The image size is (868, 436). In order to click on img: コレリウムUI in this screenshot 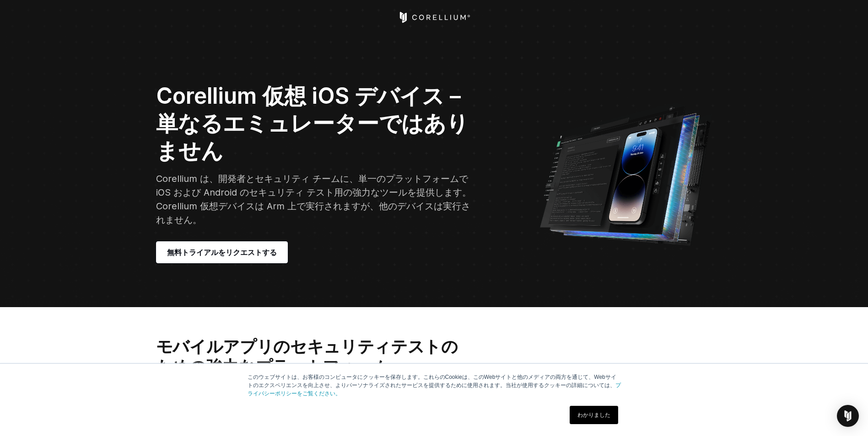, I will do `click(626, 173)`.